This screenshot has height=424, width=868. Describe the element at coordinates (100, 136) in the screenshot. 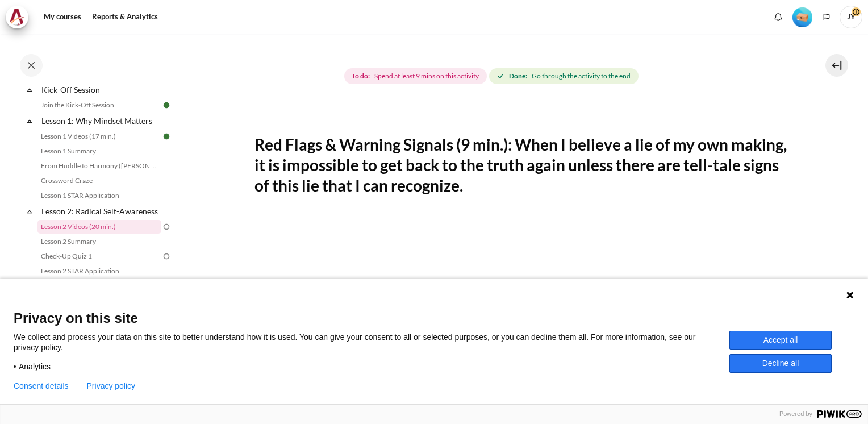

I see `a: Lesson 1 Videos (17 min.)` at that location.